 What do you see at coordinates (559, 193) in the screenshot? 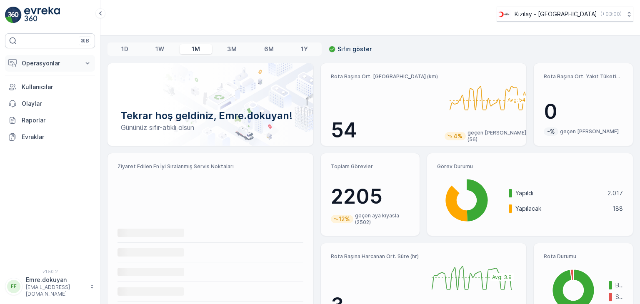
I see `p: Yapıldı` at bounding box center [559, 193].